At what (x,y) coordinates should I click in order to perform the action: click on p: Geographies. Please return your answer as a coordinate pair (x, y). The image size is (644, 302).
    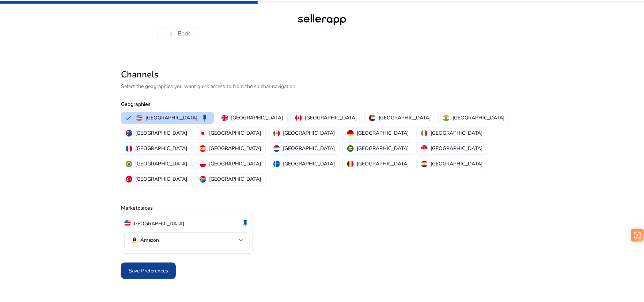
    Looking at the image, I should click on (322, 105).